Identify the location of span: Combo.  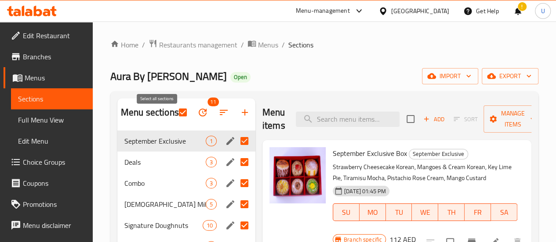
(165, 183).